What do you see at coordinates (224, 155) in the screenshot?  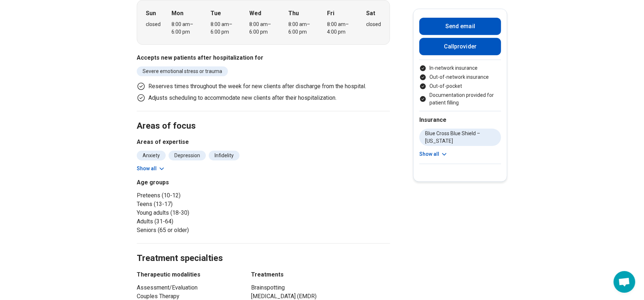 I see `li: Infidelity` at bounding box center [224, 155].